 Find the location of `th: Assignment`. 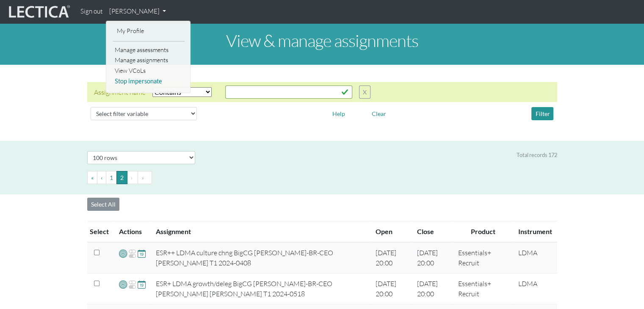

th: Assignment is located at coordinates (261, 232).